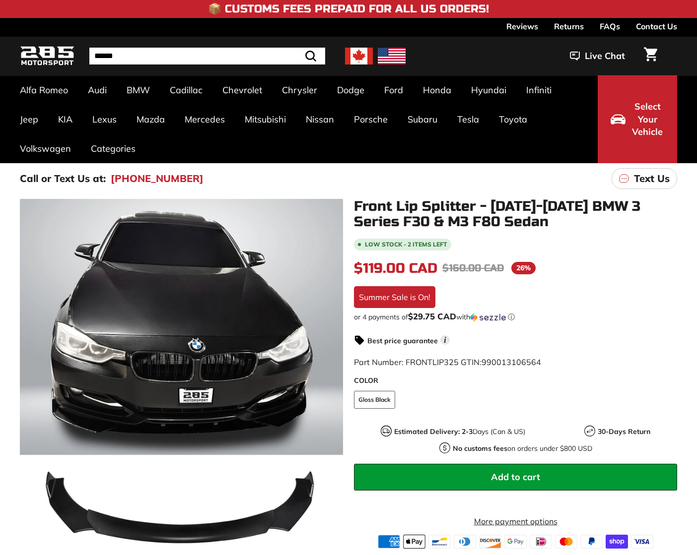 The width and height of the screenshot is (697, 555). What do you see at coordinates (113, 148) in the screenshot?
I see `a: Categories` at bounding box center [113, 148].